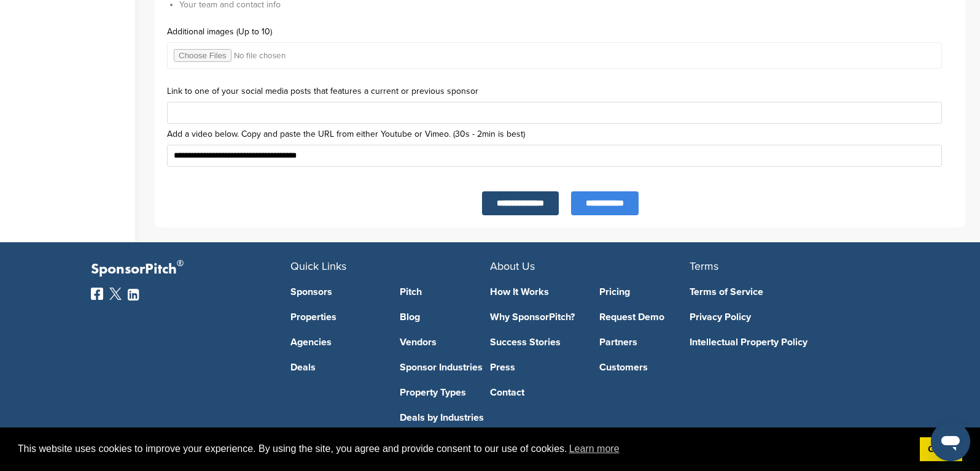 The width and height of the screenshot is (980, 471). Describe the element at coordinates (560, 134) in the screenshot. I see `label: Add a video below. Copy and paste the URL from either Youtube or Vimeo. (30s - 2min is best)` at that location.